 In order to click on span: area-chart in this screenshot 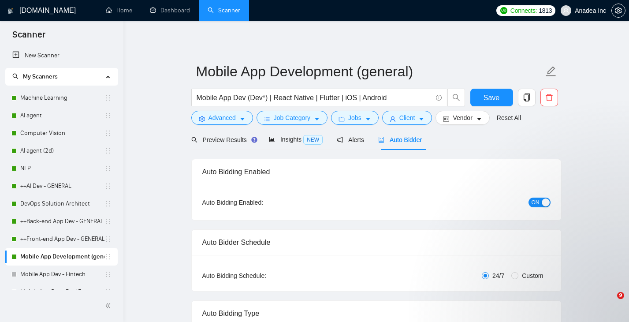, I will do `click(272, 139)`.